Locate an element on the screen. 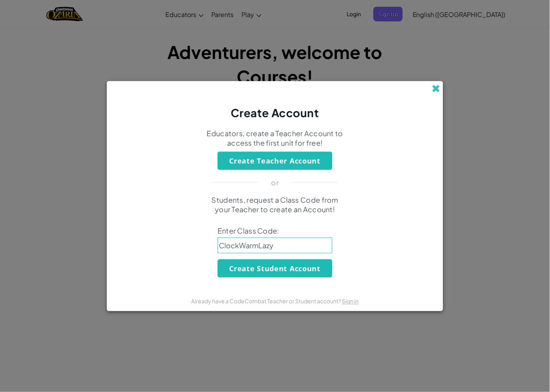 The height and width of the screenshot is (392, 550). button: Create Teacher Account is located at coordinates (275, 161).